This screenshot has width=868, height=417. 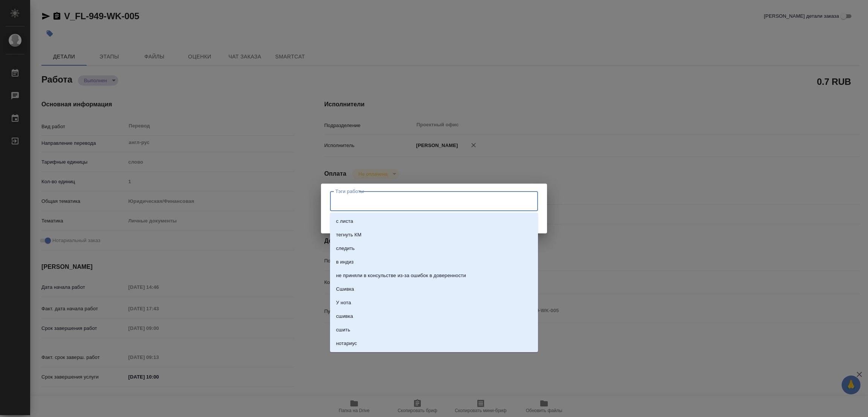 I want to click on p: с листа, so click(x=344, y=221).